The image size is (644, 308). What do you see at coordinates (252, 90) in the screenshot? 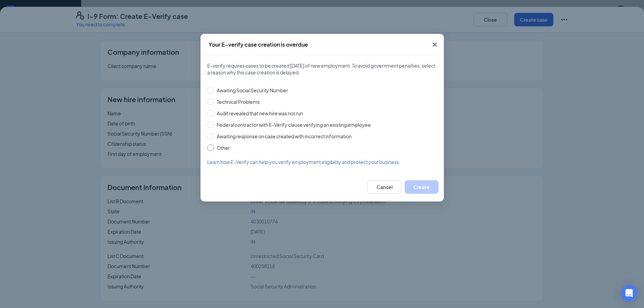
I see `span: Awaiting Social Security Number` at bounding box center [252, 90].